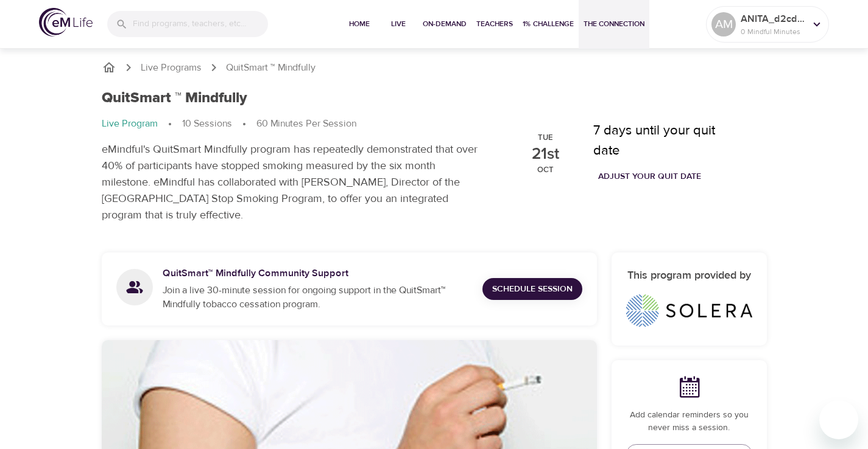  I want to click on p: ANITA_d2cd07, so click(773, 19).